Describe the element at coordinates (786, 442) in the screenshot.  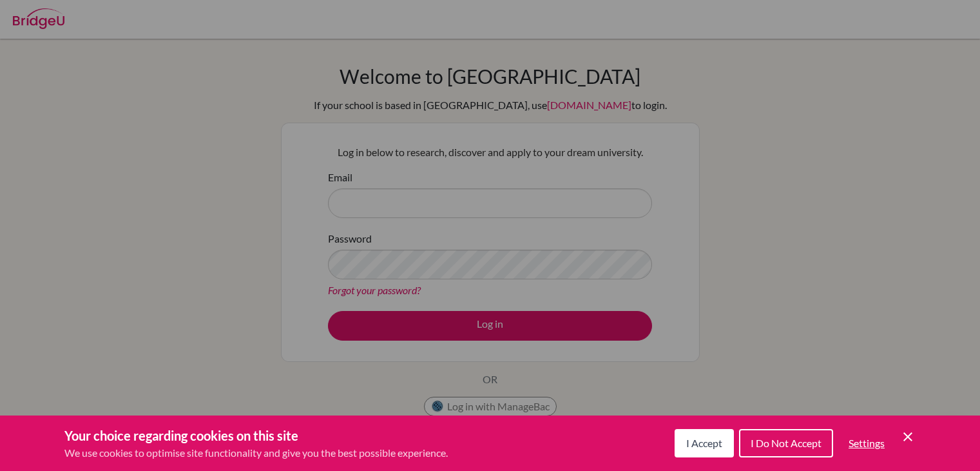
I see `span: I Do Not Accept` at that location.